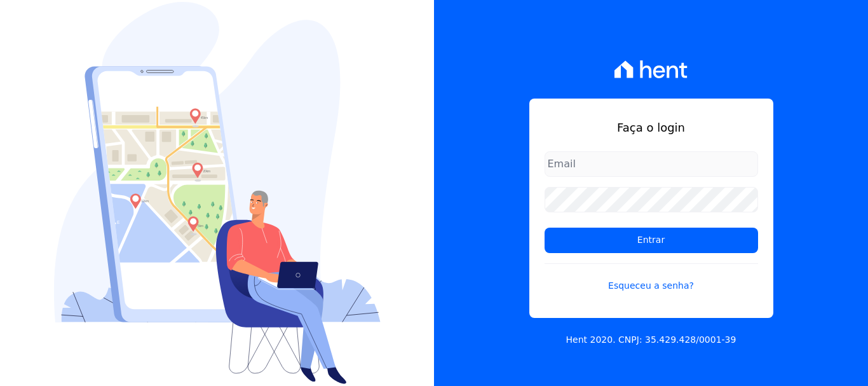 This screenshot has width=868, height=386. Describe the element at coordinates (217, 193) in the screenshot. I see `img: Login` at that location.